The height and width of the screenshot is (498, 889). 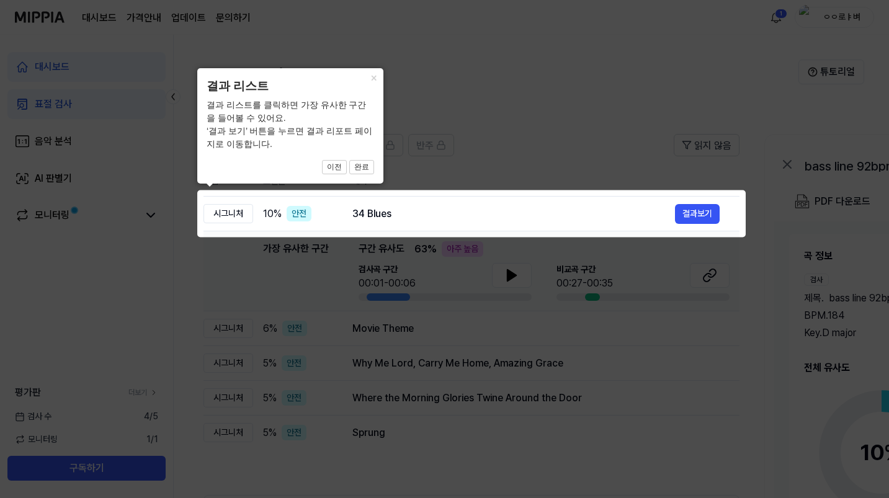 What do you see at coordinates (334, 168) in the screenshot?
I see `button: 이전` at bounding box center [334, 168].